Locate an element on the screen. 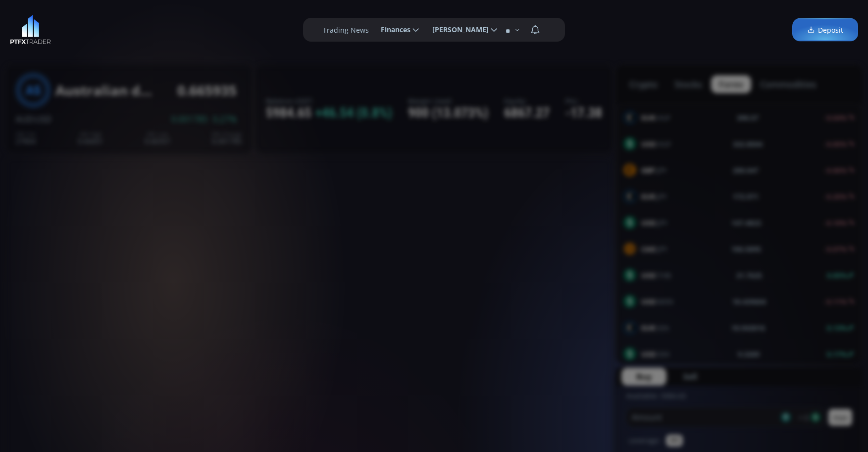  label: Trading News is located at coordinates (345, 30).